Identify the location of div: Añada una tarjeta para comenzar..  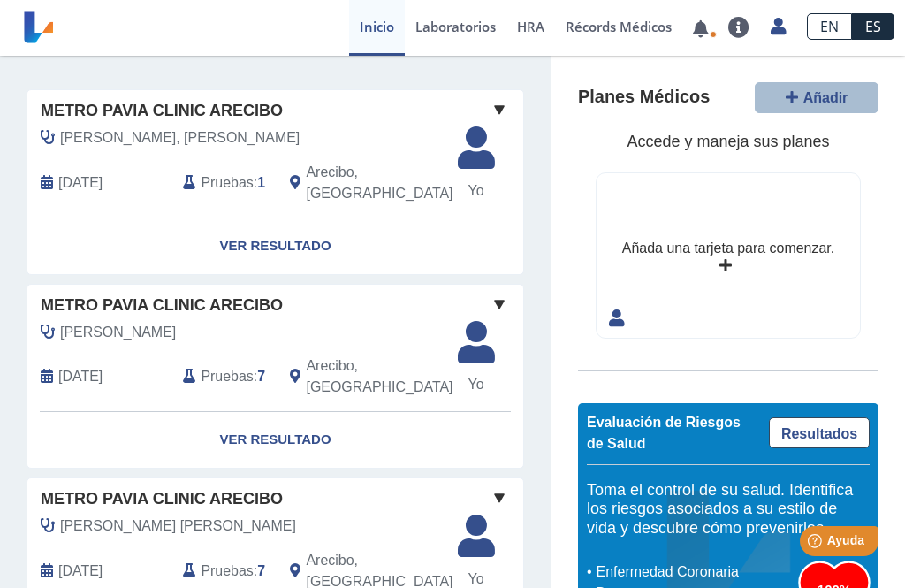
(729, 248).